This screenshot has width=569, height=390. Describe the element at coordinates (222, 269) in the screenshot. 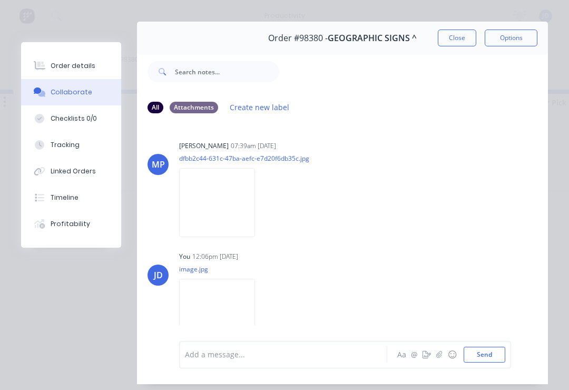

I see `p: image.jpg` at that location.